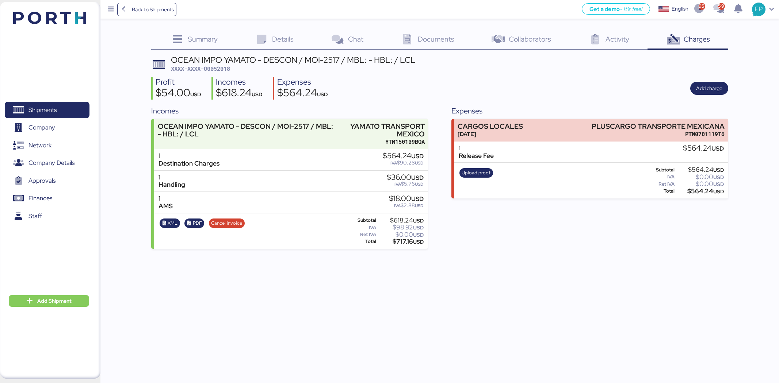  Describe the element at coordinates (617, 39) in the screenshot. I see `span: Activity` at that location.